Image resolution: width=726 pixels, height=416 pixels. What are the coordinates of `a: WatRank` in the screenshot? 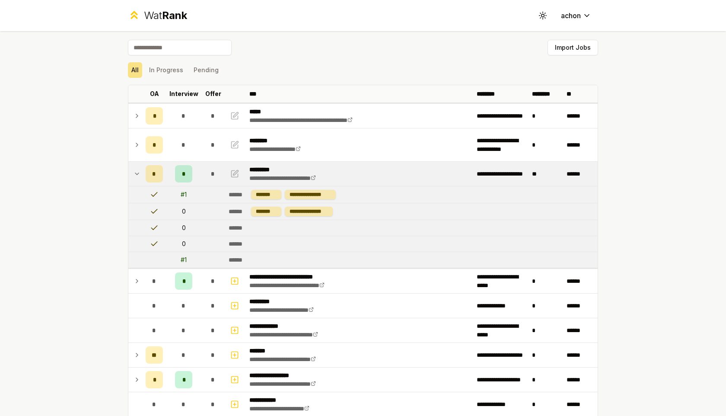 It's located at (157, 16).